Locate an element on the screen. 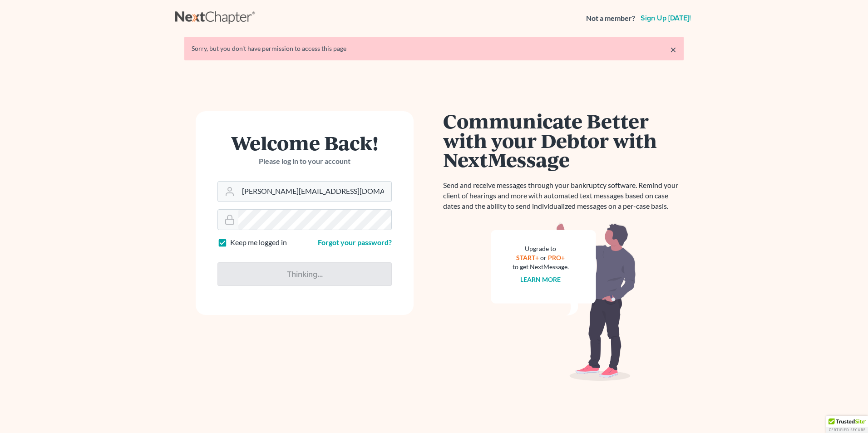 The width and height of the screenshot is (868, 433). a: START+ is located at coordinates (528, 257).